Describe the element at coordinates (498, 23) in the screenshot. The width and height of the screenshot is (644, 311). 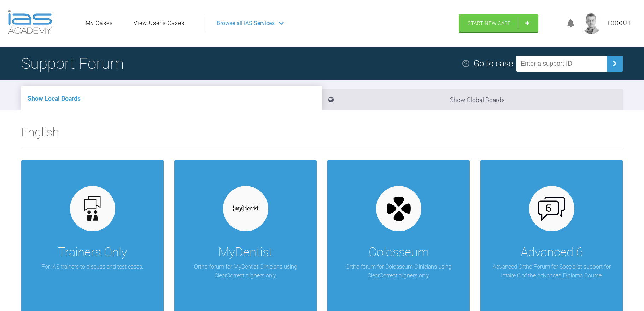
I see `a: Start New Case` at that location.